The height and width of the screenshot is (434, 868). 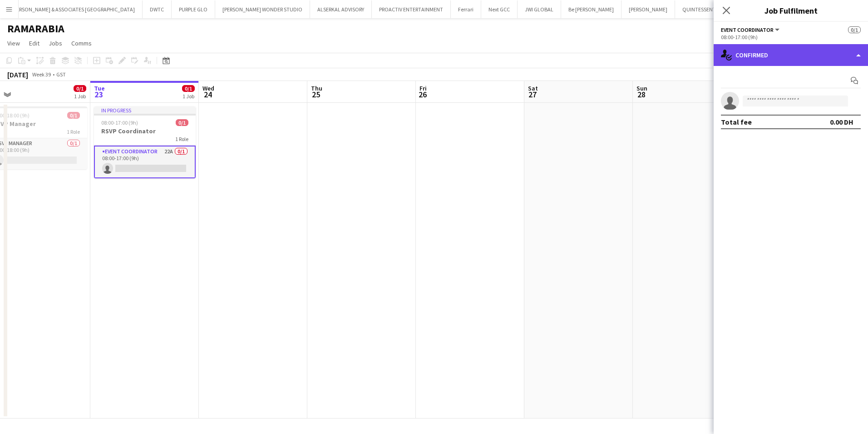 What do you see at coordinates (145, 162) in the screenshot?
I see `app-card-role: Event Coordinator22A0/108:00-17:00 (9h)` at bounding box center [145, 162].